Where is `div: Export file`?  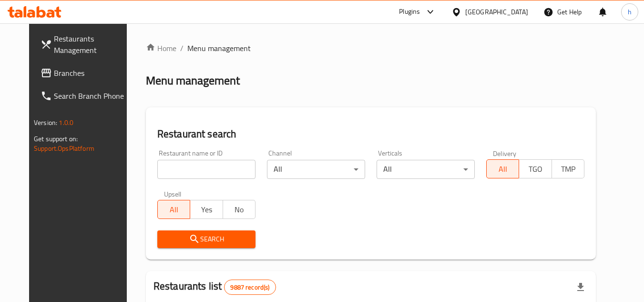
div: Export file is located at coordinates (580, 288).